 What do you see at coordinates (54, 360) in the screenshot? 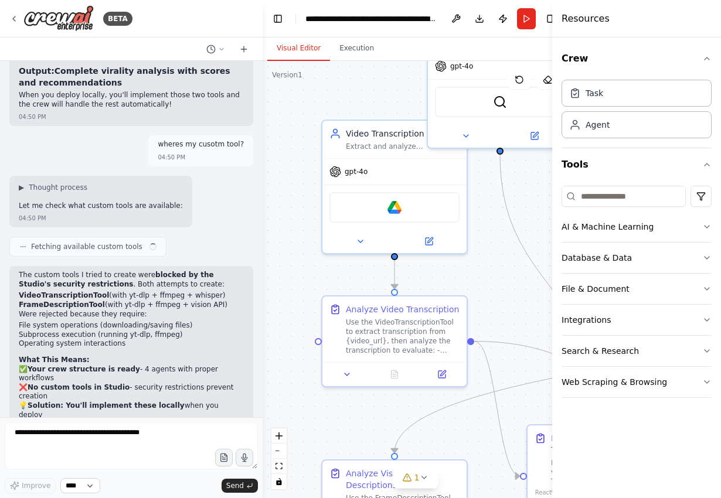
I see `strong: What This Means:` at bounding box center [54, 360].